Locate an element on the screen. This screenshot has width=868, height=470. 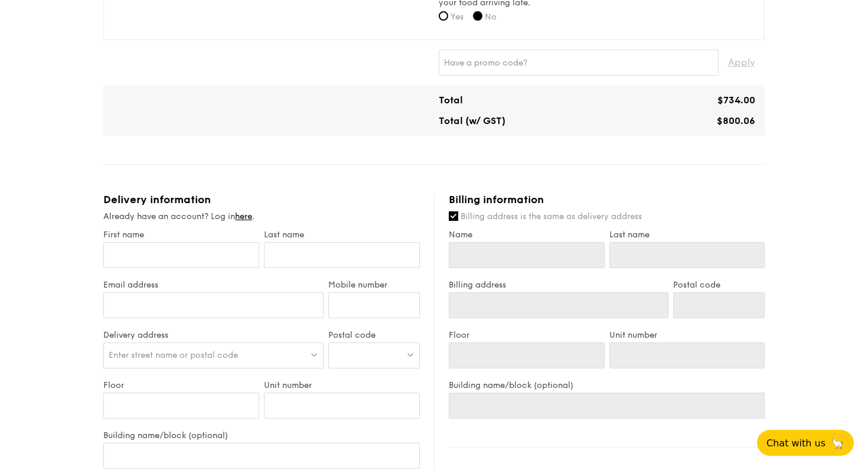
button: Chat with us🦙 is located at coordinates (805, 443).